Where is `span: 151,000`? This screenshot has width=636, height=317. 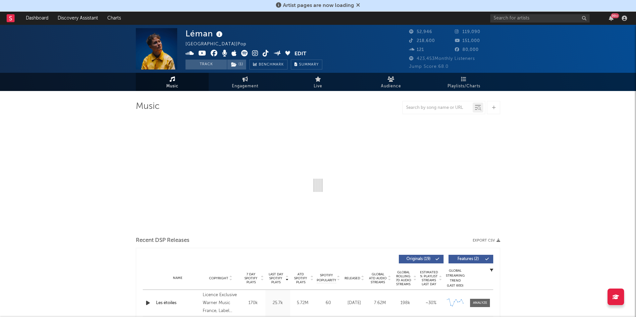
span: 151,000 is located at coordinates (467, 41).